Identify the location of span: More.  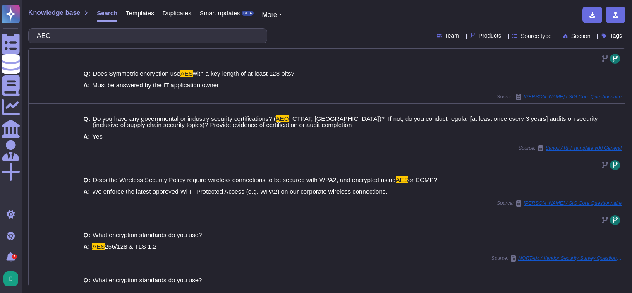
(269, 14).